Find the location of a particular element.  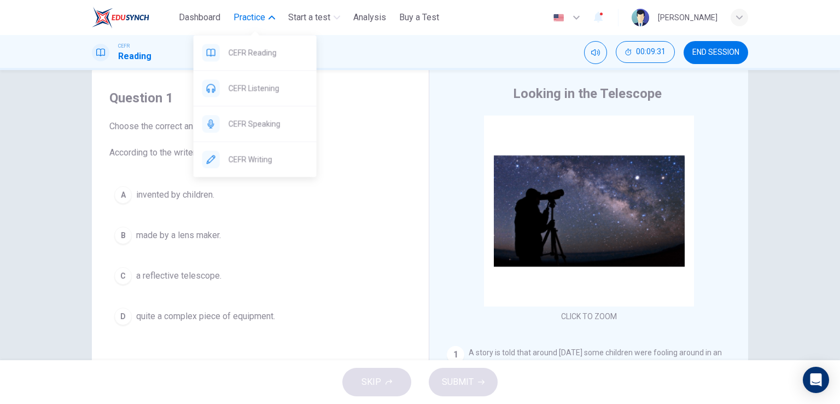

button: Start a test is located at coordinates (314, 17).